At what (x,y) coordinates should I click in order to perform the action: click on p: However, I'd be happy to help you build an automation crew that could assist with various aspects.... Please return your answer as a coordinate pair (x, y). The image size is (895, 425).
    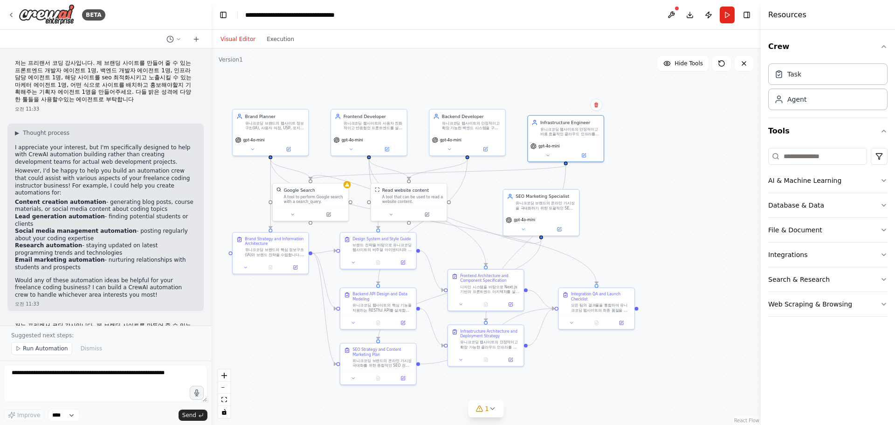
    Looking at the image, I should click on (105, 182).